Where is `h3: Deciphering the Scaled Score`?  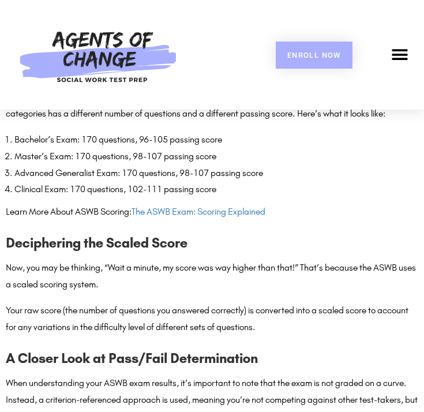
h3: Deciphering the Scaled Score is located at coordinates (212, 243).